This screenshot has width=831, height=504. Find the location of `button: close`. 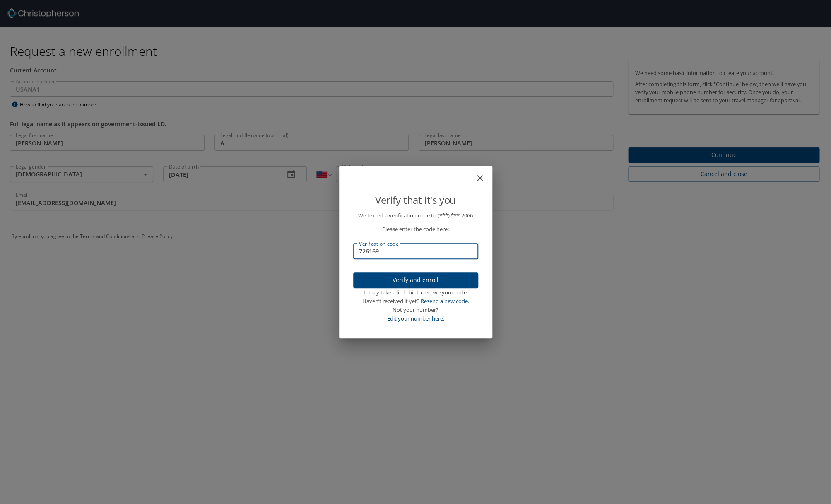

button: close is located at coordinates (484, 174).